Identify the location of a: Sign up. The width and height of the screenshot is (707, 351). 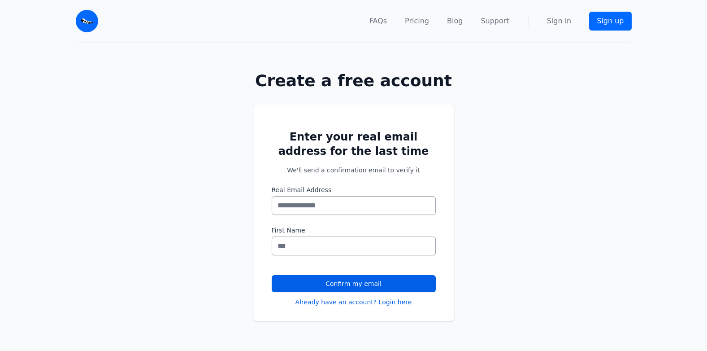
(610, 21).